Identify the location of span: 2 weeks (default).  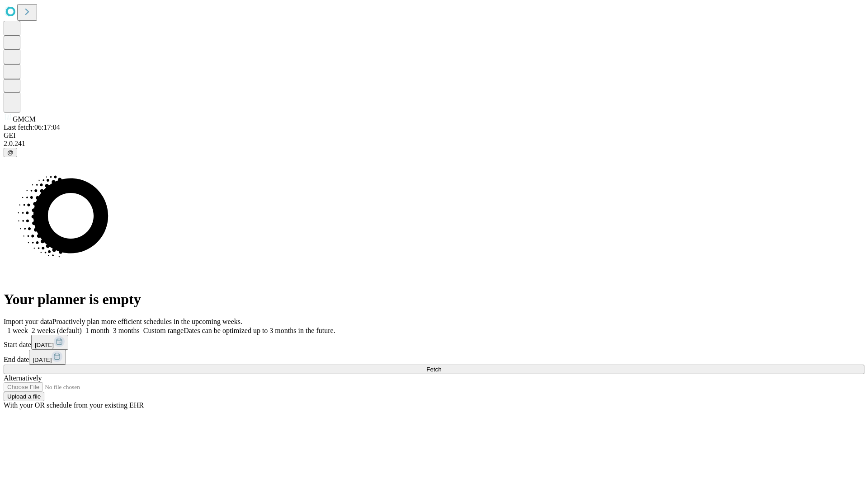
(56, 330).